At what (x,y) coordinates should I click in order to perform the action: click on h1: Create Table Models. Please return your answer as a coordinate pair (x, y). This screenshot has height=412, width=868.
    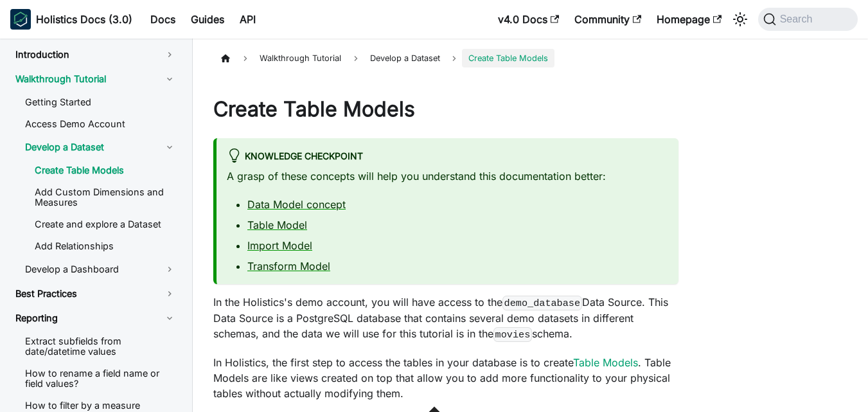
    Looking at the image, I should click on (446, 109).